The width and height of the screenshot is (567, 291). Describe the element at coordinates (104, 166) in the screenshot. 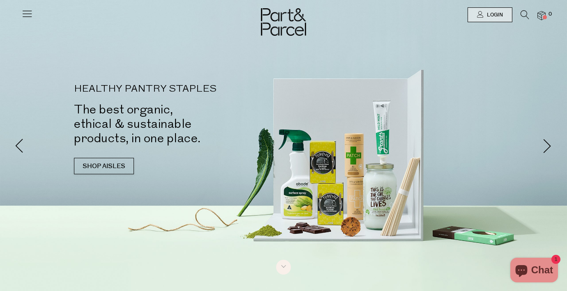

I see `a: SHOP AISLES` at that location.